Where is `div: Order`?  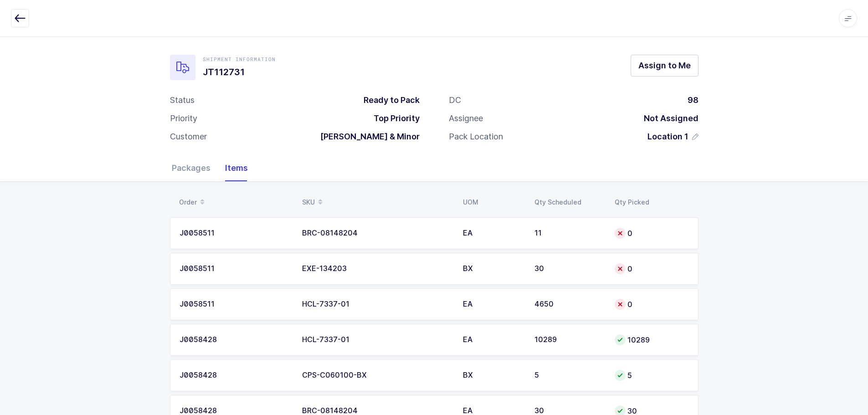
div: Order is located at coordinates (235, 202).